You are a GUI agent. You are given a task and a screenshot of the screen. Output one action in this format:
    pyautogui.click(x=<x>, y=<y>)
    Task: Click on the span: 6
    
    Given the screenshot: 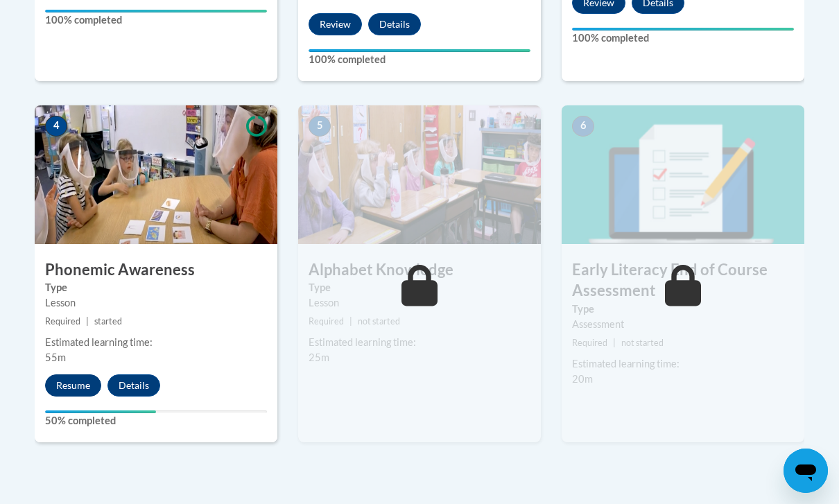 What is the action you would take?
    pyautogui.click(x=584, y=126)
    